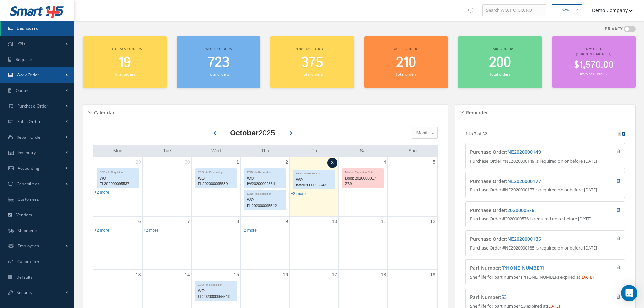 The image size is (644, 308). I want to click on button: Demo Company, so click(610, 10).